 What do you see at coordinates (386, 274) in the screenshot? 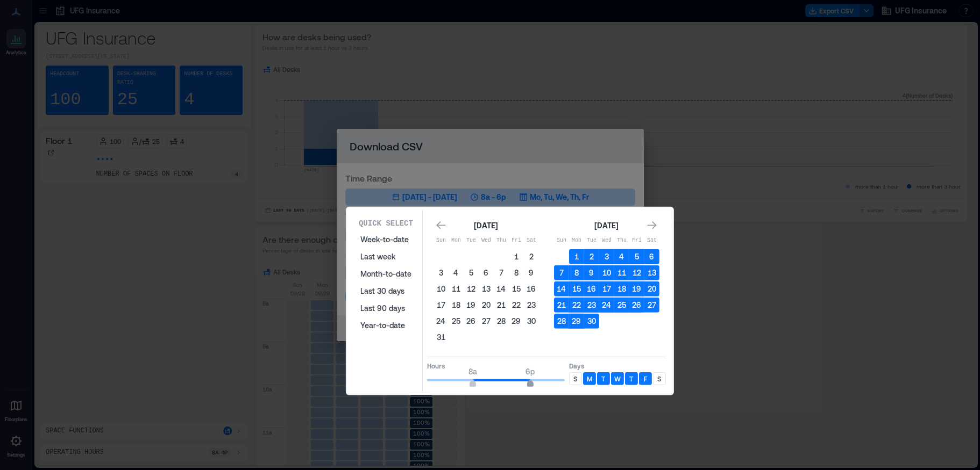
I see `button: Month-to-date` at bounding box center [386, 274].